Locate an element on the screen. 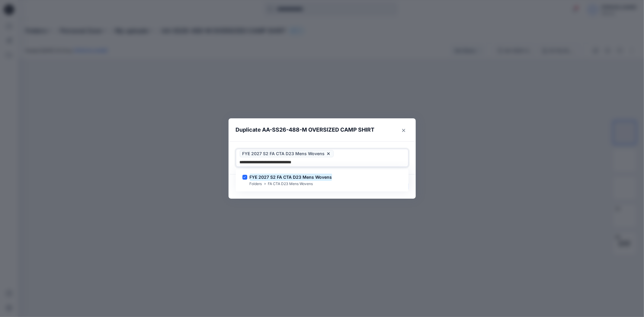 The width and height of the screenshot is (644, 317). button: Close is located at coordinates (404, 130).